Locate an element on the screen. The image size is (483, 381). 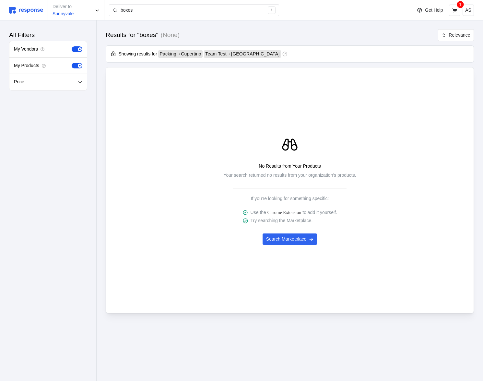
a: Chrome Extension is located at coordinates (284, 212).